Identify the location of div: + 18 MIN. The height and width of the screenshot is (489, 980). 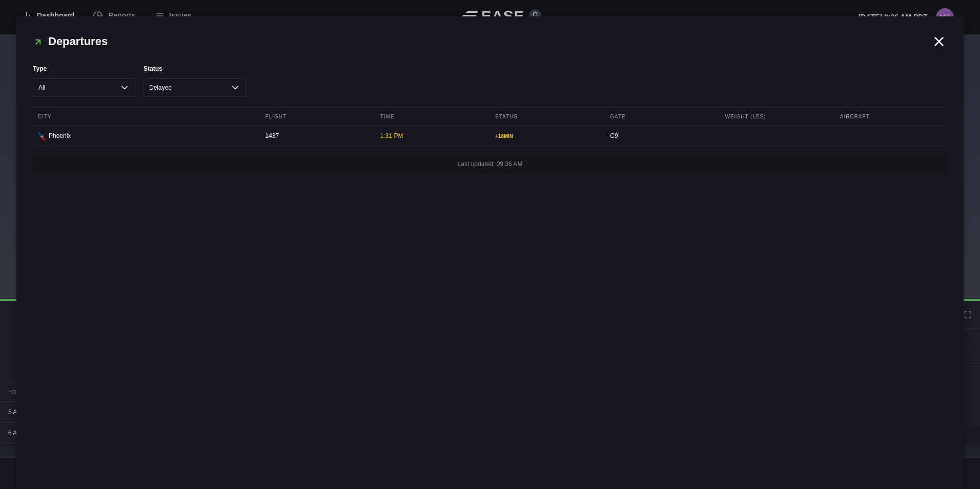
(546, 136).